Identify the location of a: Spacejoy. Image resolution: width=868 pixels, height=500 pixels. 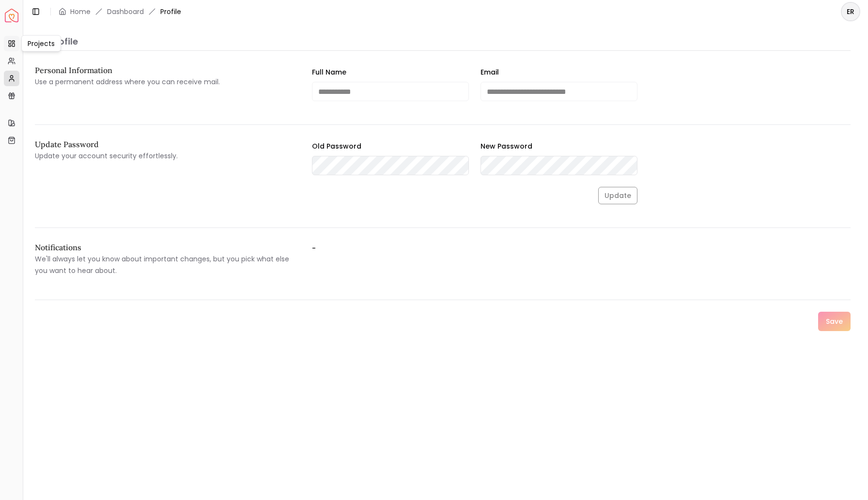
(12, 16).